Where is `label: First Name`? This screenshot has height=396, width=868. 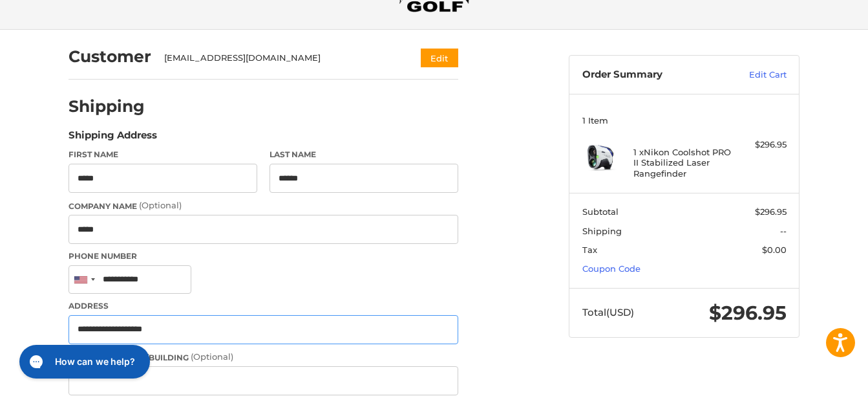
label: First Name is located at coordinates (163, 155).